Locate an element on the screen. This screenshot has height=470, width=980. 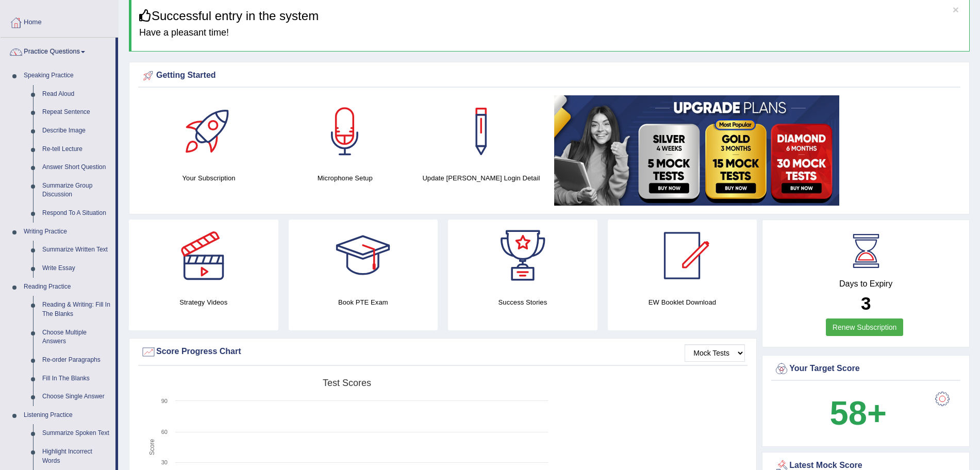
h3: Successful entry in the system is located at coordinates (550, 16).